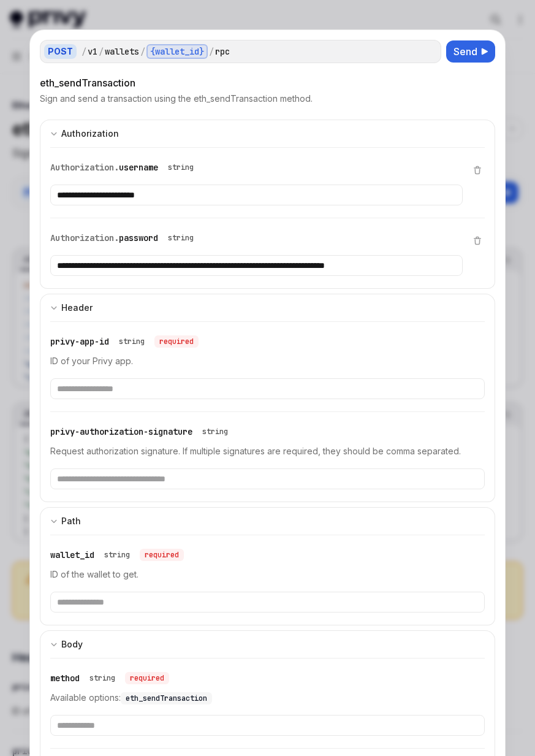 The width and height of the screenshot is (535, 756). What do you see at coordinates (124, 238) in the screenshot?
I see `div: Authorization.password` at bounding box center [124, 238].